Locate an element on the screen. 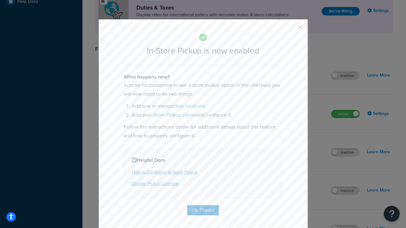  h4: What happens now? is located at coordinates (203, 77).